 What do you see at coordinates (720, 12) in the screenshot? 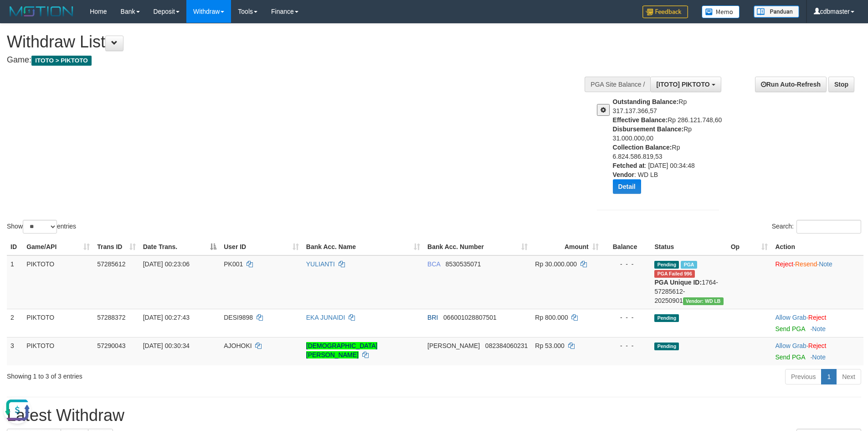
I see `img: Button%20Memo.svg` at bounding box center [720, 12].